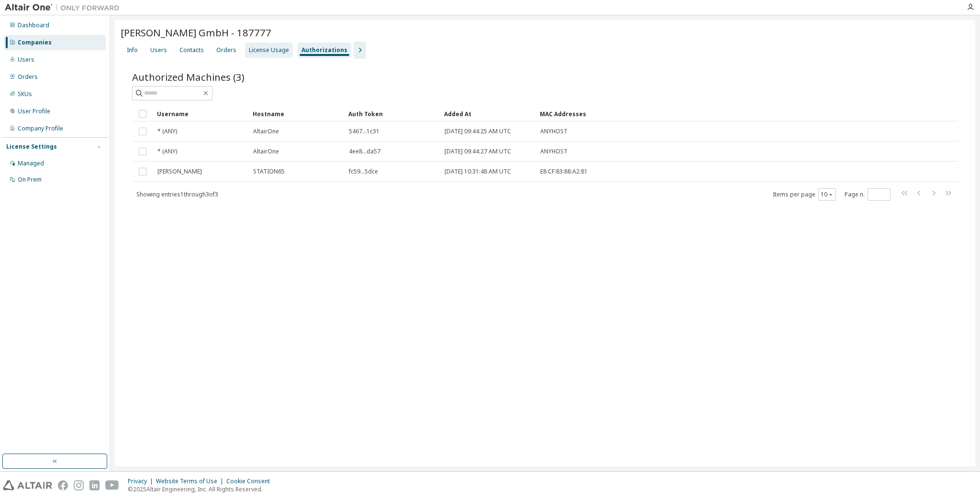 This screenshot has height=499, width=980. Describe the element at coordinates (64, 8) in the screenshot. I see `img: Altair One` at that location.